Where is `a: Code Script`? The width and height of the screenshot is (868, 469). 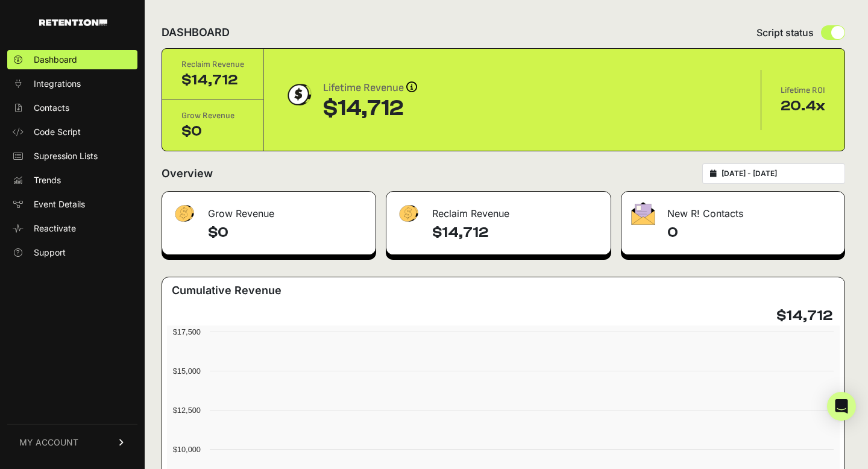
a: Code Script is located at coordinates (73, 132).